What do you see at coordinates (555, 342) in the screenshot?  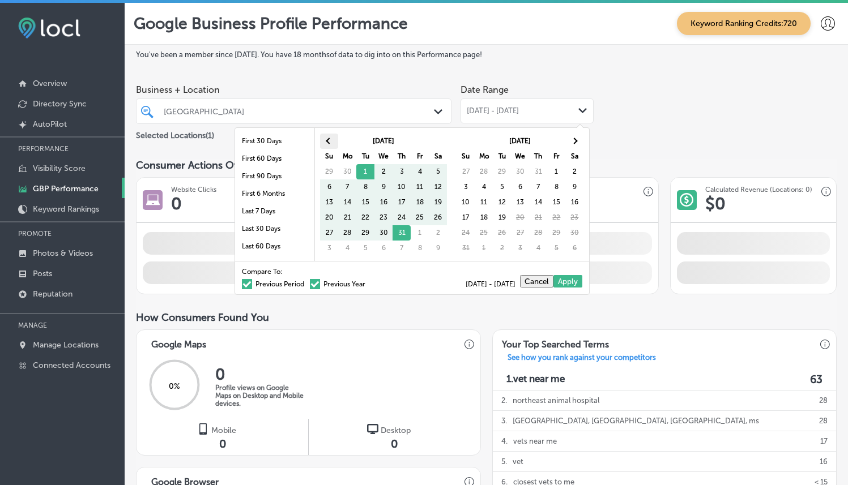 I see `h3: Your Top Searched Terms` at bounding box center [555, 342].